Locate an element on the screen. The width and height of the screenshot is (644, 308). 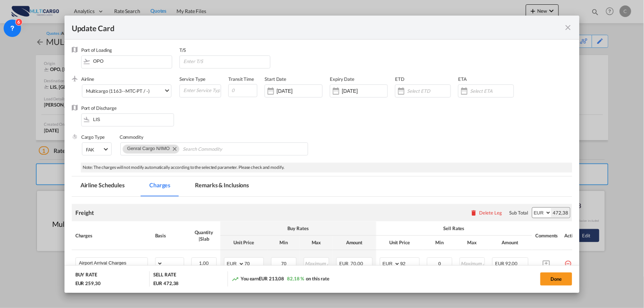
md-pagination-wrapper: Use the left and right arrow keys to navigate between tabs is located at coordinates (169, 186).